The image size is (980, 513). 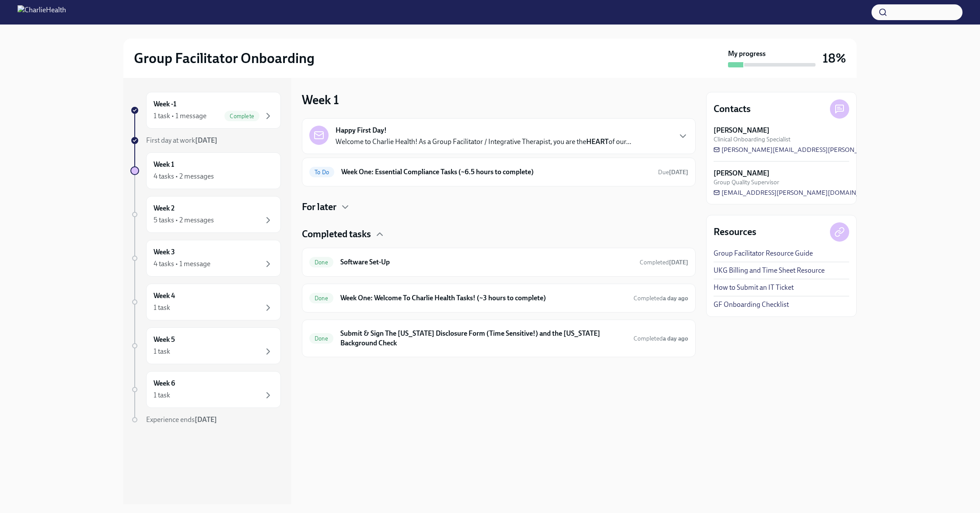 I want to click on div: 4 tasks • 1 message, so click(x=182, y=264).